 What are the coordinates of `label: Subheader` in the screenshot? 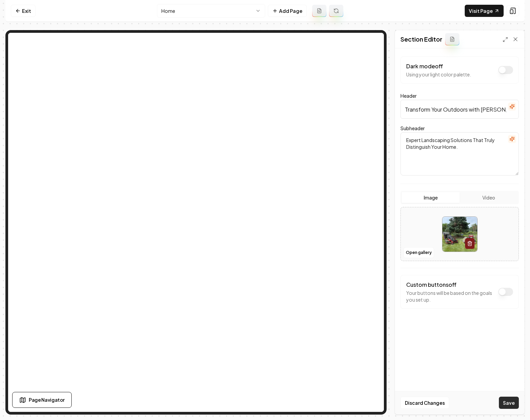 It's located at (412, 128).